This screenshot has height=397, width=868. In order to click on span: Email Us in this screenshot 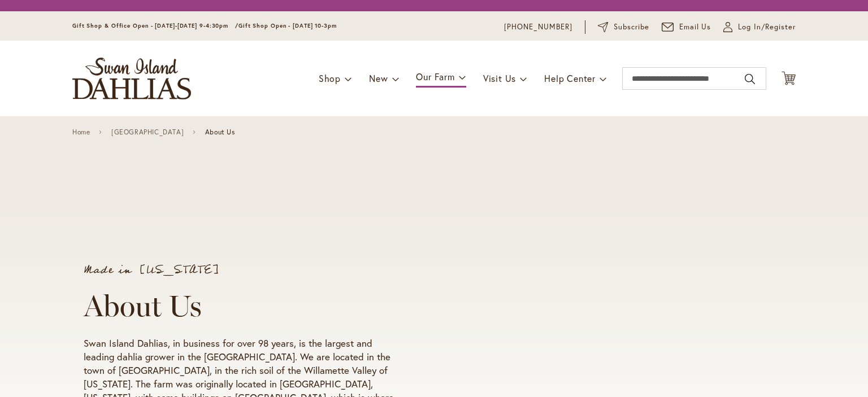, I will do `click(696, 27)`.